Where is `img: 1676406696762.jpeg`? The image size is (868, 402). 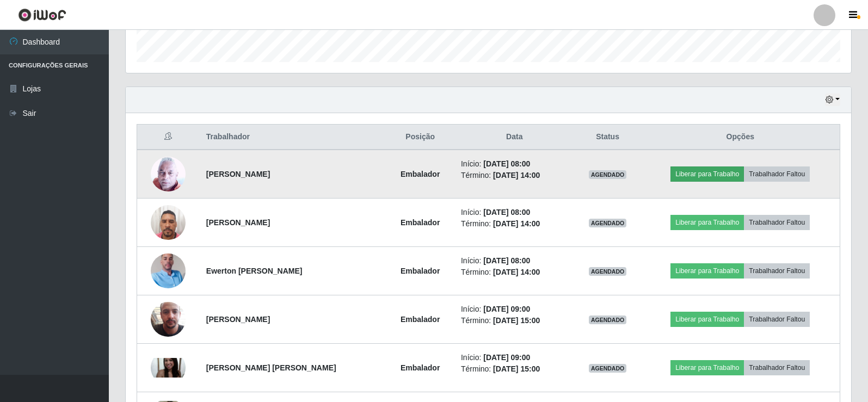 img: 1676406696762.jpeg is located at coordinates (168, 368).